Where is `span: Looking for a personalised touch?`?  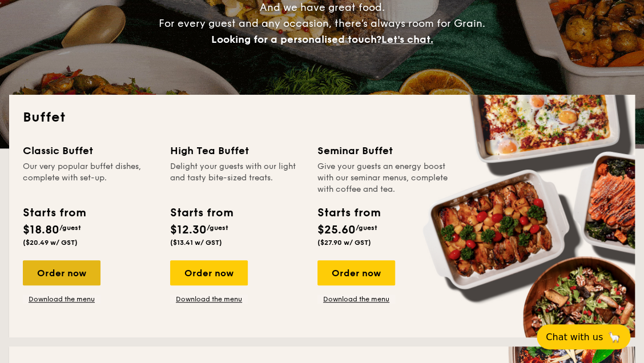
span: Looking for a personalised touch? is located at coordinates (296, 39).